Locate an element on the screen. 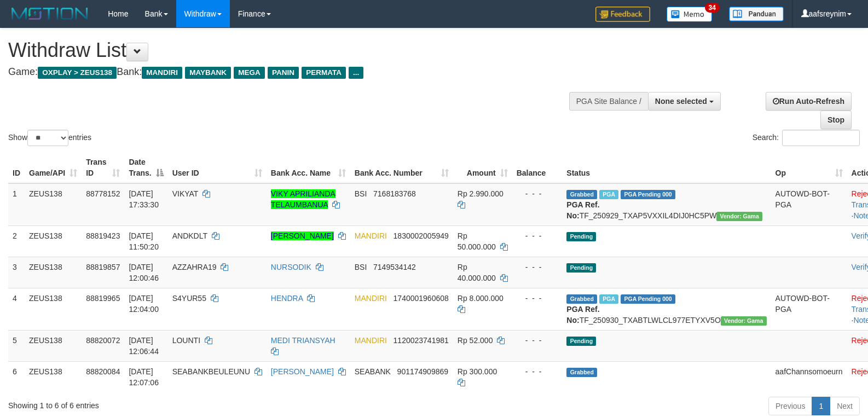 The height and width of the screenshot is (417, 868). a: 1 is located at coordinates (821, 406).